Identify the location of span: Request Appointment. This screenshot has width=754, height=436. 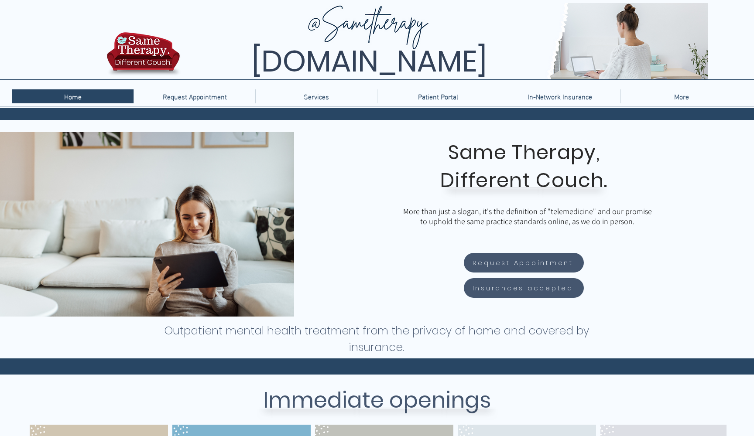
(522, 263).